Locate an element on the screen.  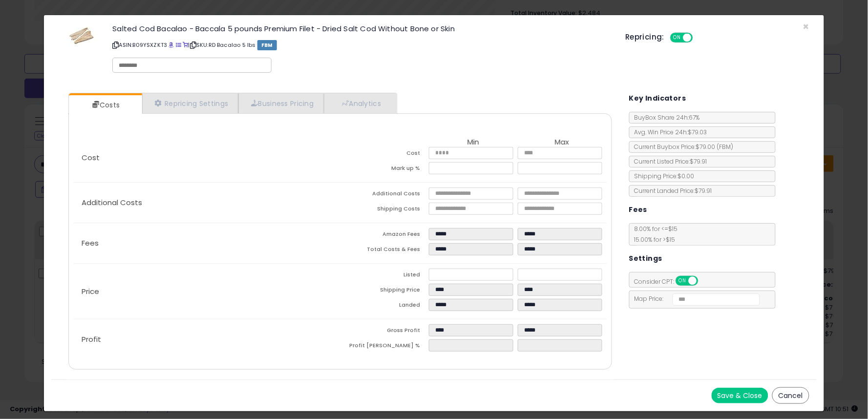
a: Repricing Settings is located at coordinates (191, 103).